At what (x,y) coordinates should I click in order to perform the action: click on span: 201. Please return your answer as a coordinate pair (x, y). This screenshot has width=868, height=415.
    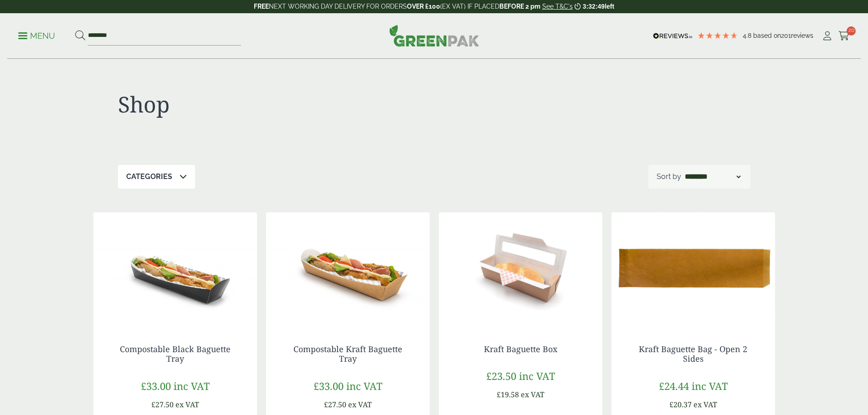
    Looking at the image, I should click on (786, 36).